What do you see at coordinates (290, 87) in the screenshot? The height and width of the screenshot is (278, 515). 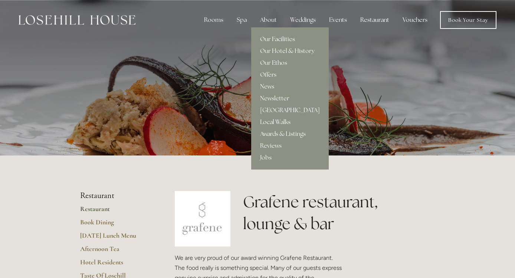 I see `a: News` at bounding box center [290, 87].